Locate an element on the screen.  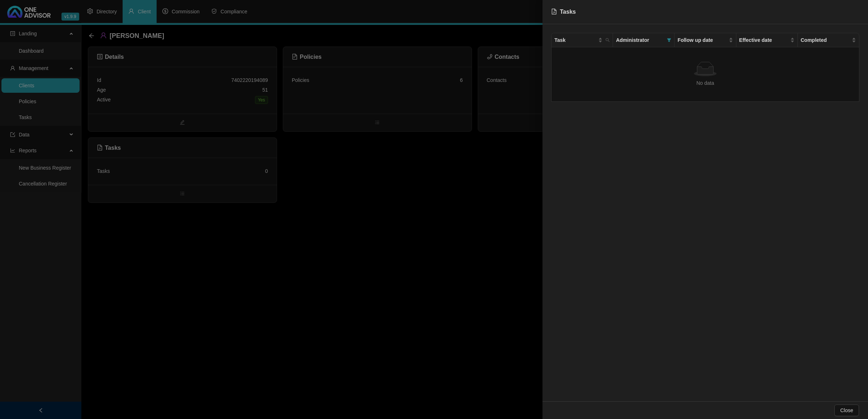
span: Close is located at coordinates (846, 410).